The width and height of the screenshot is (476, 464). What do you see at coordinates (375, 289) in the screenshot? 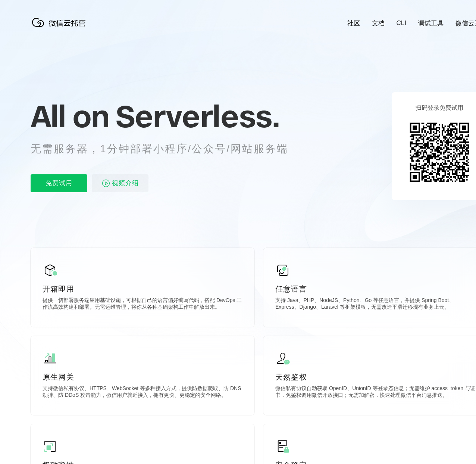
I see `p: 任意语言` at bounding box center [375, 289].